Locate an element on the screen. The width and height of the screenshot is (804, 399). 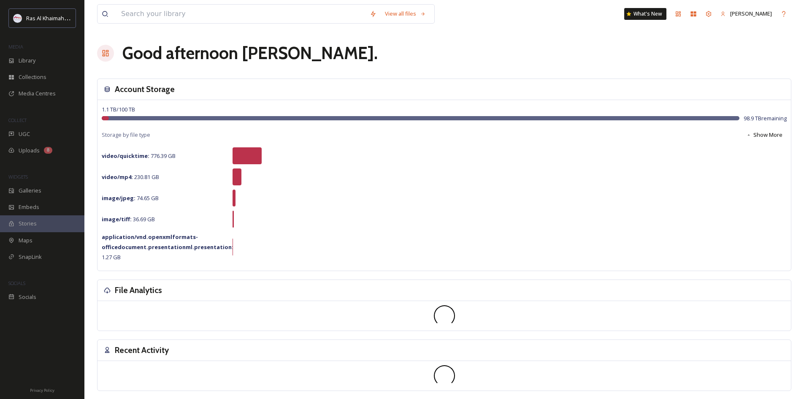
div: 8 is located at coordinates (48, 150).